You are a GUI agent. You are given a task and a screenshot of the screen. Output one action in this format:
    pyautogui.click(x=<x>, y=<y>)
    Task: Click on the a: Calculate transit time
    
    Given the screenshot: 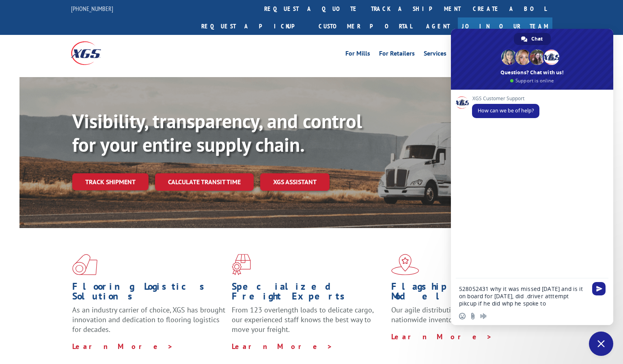 What is the action you would take?
    pyautogui.click(x=204, y=182)
    